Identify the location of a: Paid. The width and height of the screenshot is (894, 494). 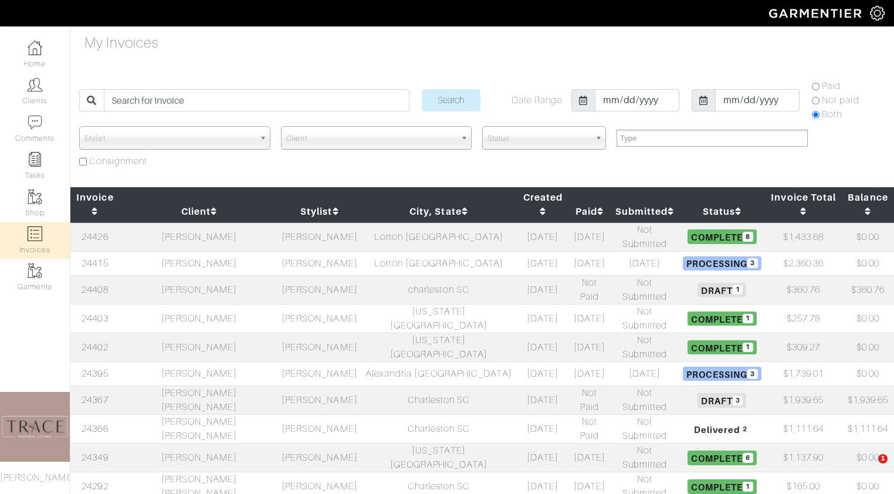
(590, 211).